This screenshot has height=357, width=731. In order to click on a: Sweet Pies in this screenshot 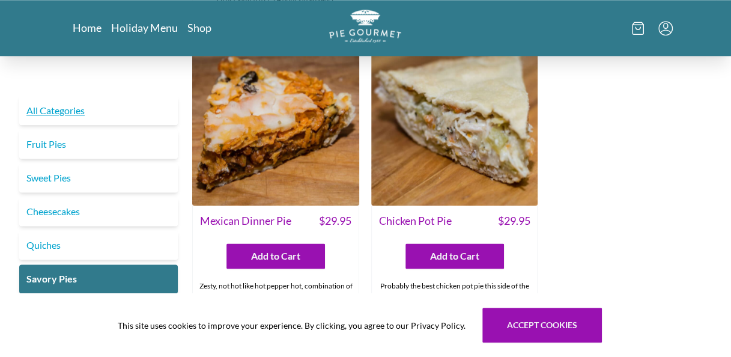, I will do `click(98, 178)`.